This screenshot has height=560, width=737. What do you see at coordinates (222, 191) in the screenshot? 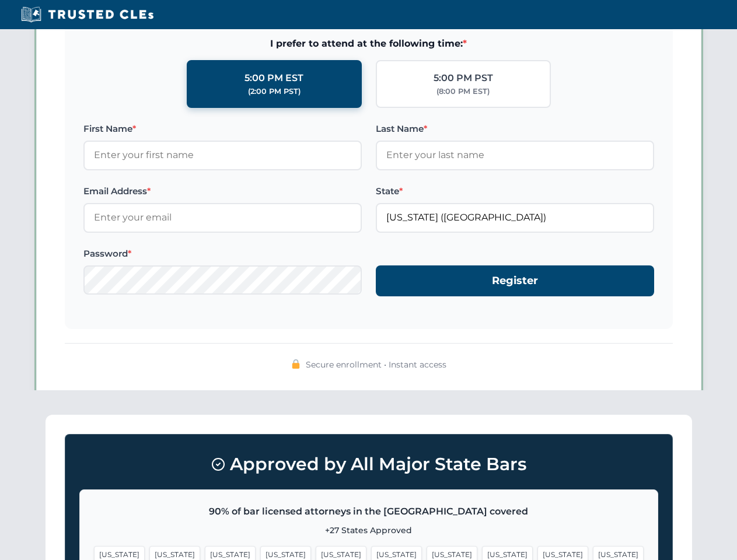
I see `label: Email Address` at bounding box center [222, 191].